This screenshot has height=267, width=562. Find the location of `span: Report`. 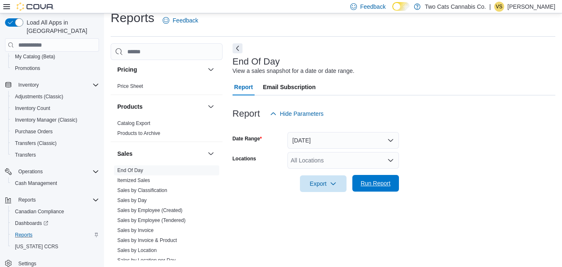

span: Report is located at coordinates (243, 87).